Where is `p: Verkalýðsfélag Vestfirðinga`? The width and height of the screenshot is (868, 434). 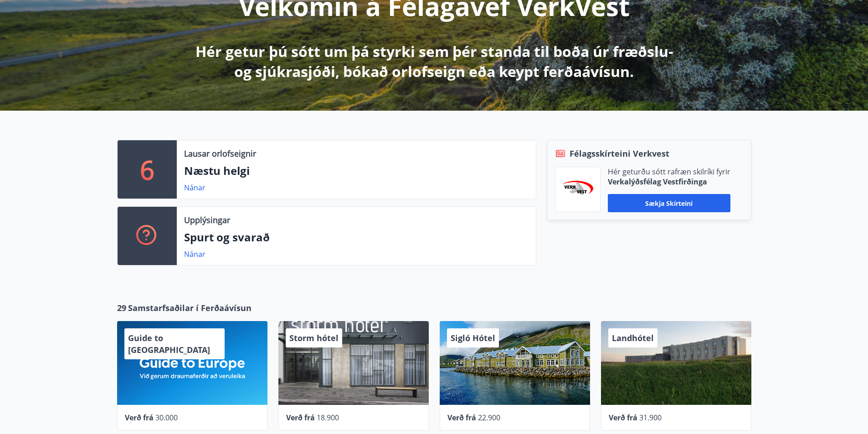 p: Verkalýðsfélag Vestfirðinga is located at coordinates (669, 182).